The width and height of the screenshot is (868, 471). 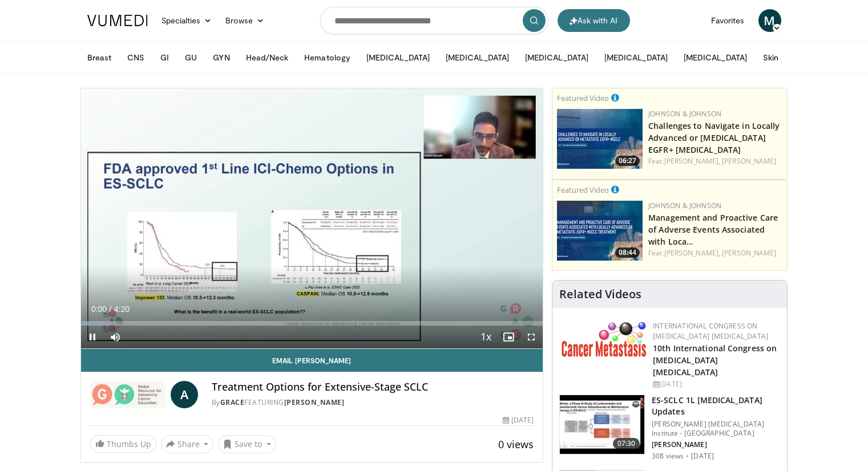 What do you see at coordinates (221, 58) in the screenshot?
I see `button: GYN` at bounding box center [221, 58].